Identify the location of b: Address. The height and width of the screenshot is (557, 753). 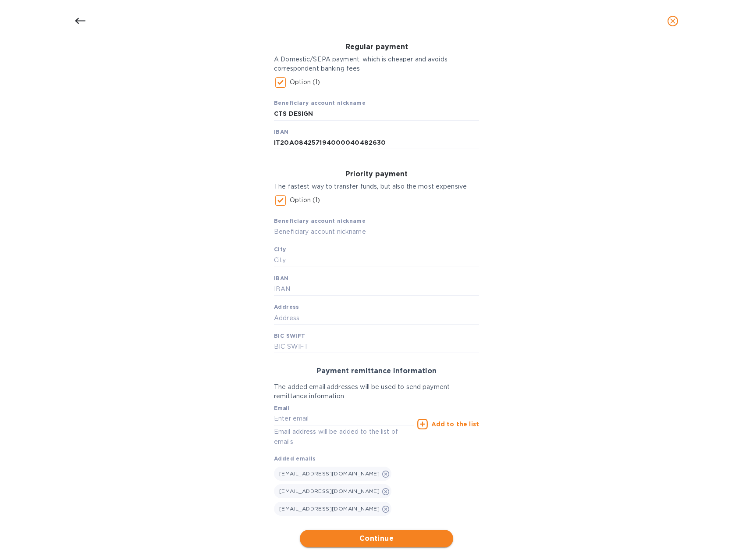
(287, 306).